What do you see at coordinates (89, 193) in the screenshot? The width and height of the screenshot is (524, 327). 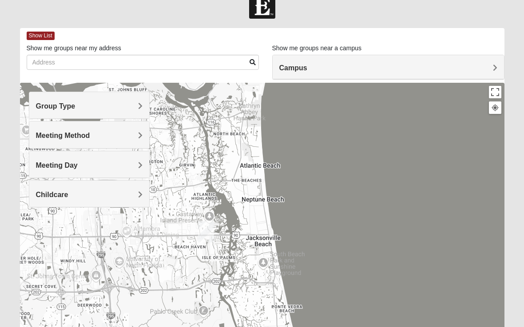 I see `div: Childcare` at bounding box center [89, 193].